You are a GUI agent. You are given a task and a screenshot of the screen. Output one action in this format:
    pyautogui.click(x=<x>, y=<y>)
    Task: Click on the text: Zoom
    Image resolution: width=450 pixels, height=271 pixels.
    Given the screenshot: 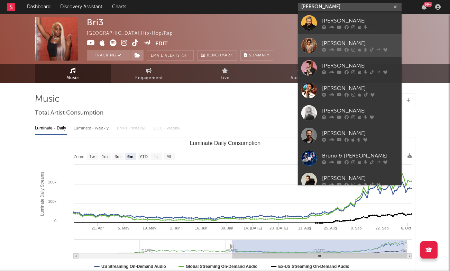 What is the action you would take?
    pyautogui.click(x=79, y=157)
    